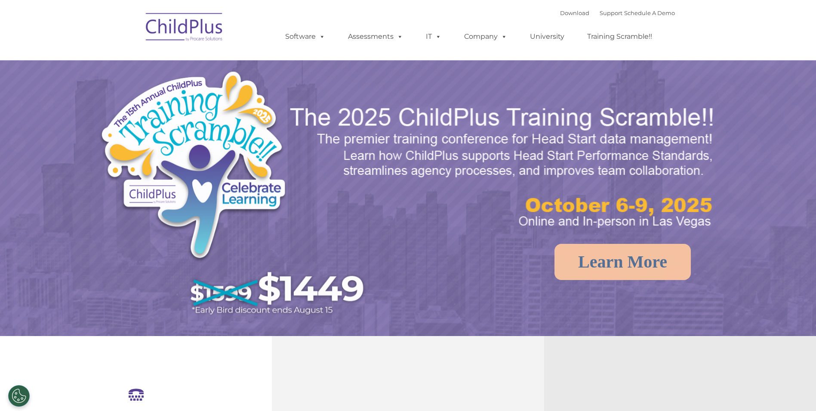  I want to click on a: Assessments, so click(376, 37).